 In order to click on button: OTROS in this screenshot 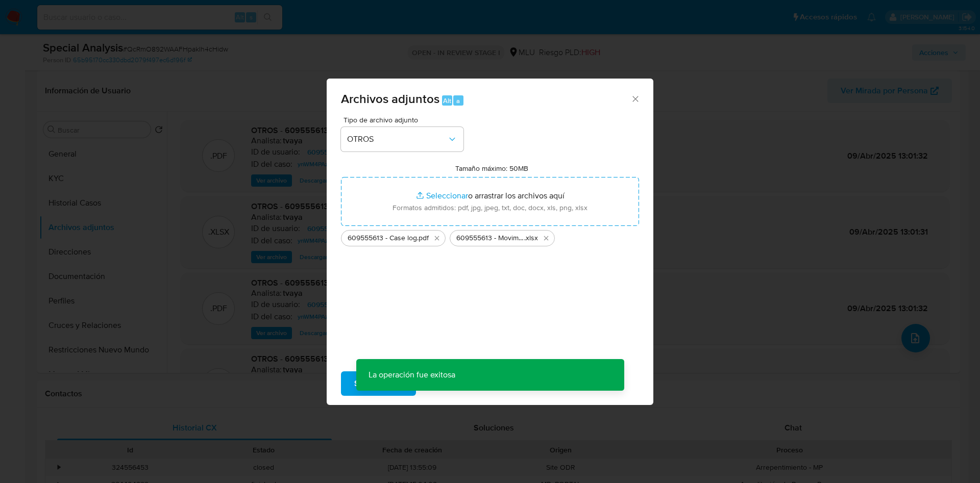, I will do `click(402, 139)`.